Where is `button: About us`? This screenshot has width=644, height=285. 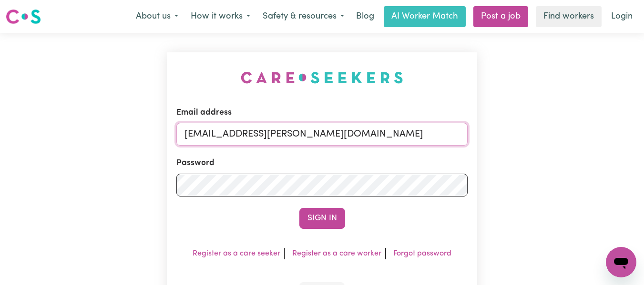
button: About us is located at coordinates (157, 17).